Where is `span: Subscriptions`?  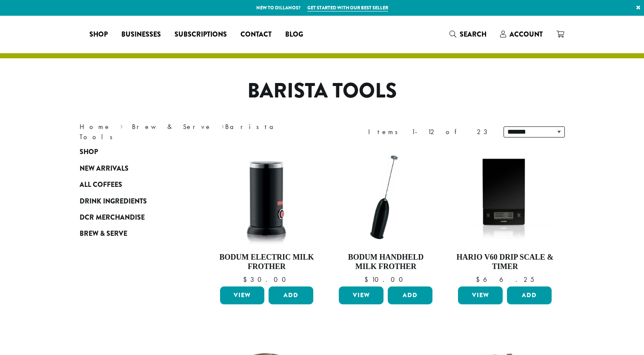 span: Subscriptions is located at coordinates (201, 34).